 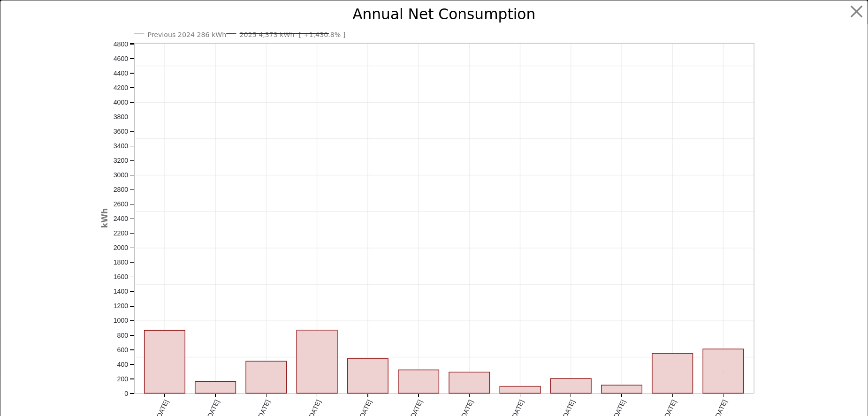 What do you see at coordinates (121, 88) in the screenshot?
I see `text: 4200` at bounding box center [121, 88].